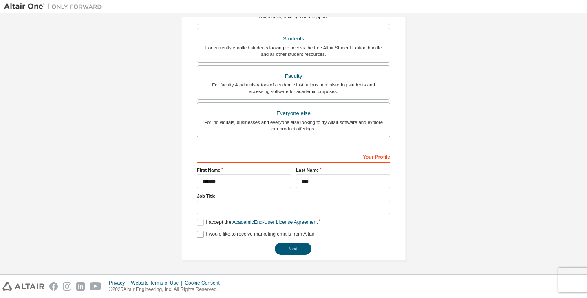 The width and height of the screenshot is (587, 298). Describe the element at coordinates (80, 286) in the screenshot. I see `img: linkedin.svg` at that location.